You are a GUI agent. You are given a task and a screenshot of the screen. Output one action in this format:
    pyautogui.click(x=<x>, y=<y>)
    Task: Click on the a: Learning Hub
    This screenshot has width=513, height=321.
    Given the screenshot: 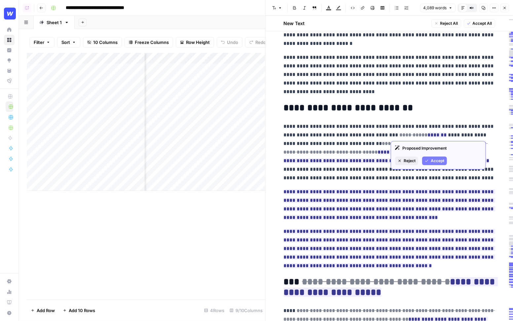 What is the action you would take?
    pyautogui.click(x=9, y=303)
    